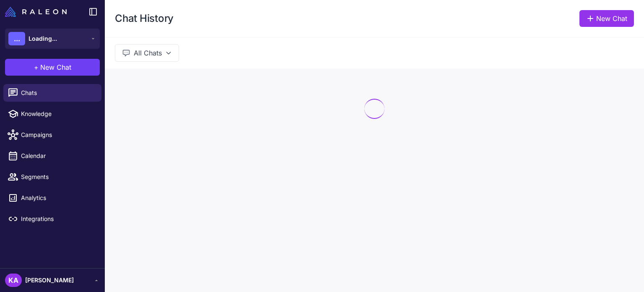 The width and height of the screenshot is (644, 292). I want to click on a: Analytics, so click(52, 198).